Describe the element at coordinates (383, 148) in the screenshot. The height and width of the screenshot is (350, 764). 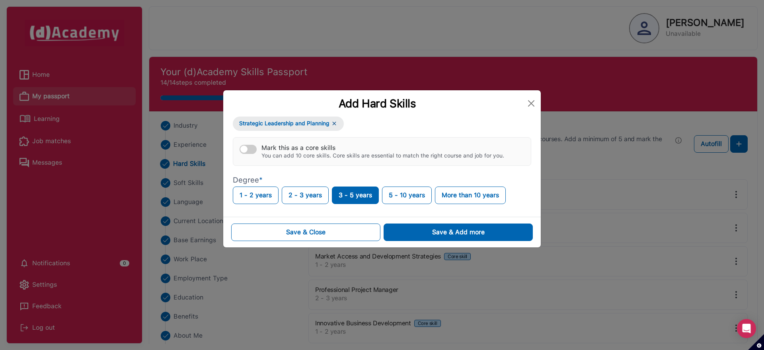
I see `div: Mark this as a core skills` at that location.